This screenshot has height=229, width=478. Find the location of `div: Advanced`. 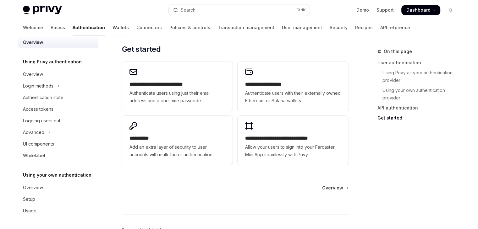

div: Advanced is located at coordinates (34, 133).